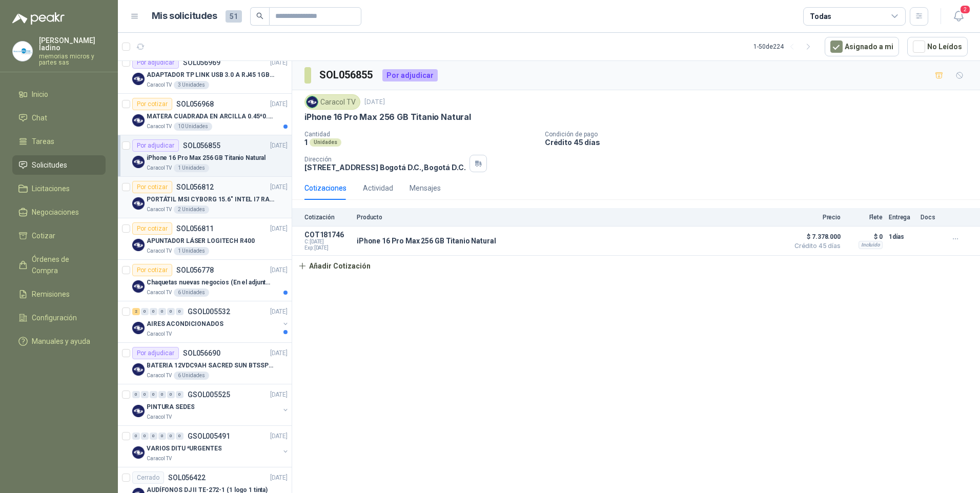  I want to click on p: SOL056969, so click(201, 62).